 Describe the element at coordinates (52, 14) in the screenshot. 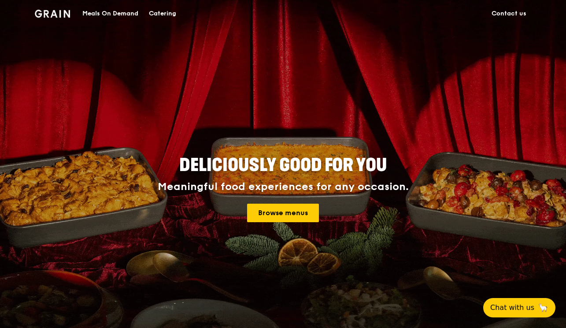

I see `img: Grain` at that location.